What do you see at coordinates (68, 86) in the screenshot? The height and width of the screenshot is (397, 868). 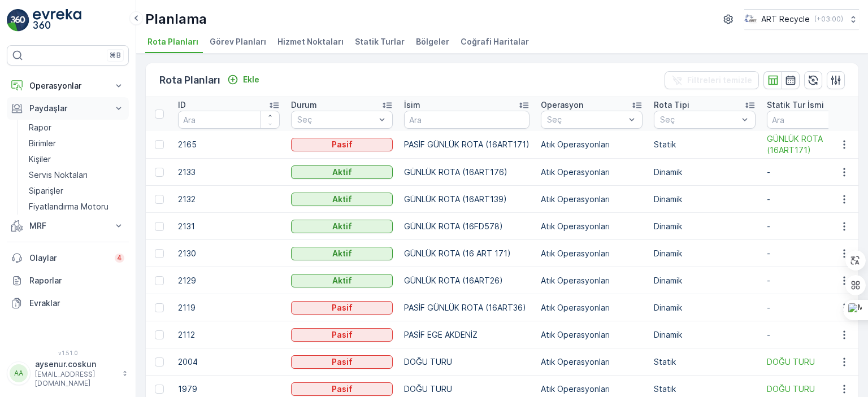 I see `p: Operasyonlar` at bounding box center [68, 86].